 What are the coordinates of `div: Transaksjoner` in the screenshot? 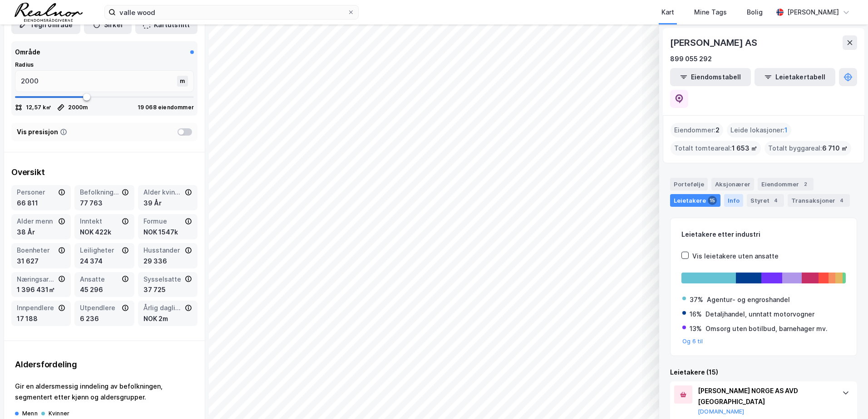 It's located at (818, 201).